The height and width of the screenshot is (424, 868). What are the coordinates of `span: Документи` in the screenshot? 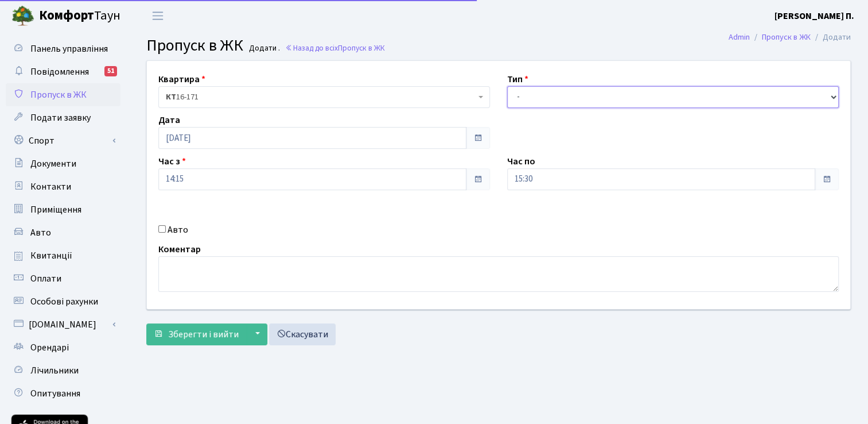 It's located at (53, 164).